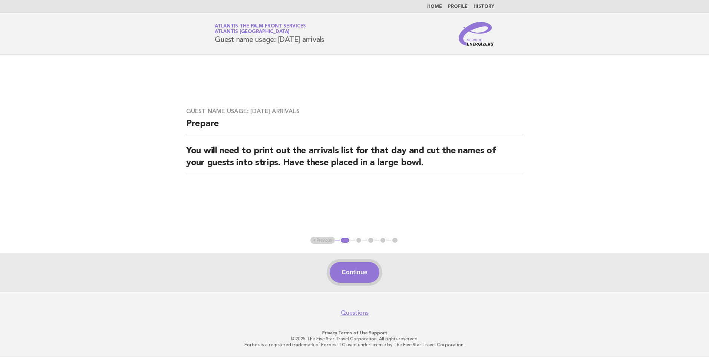 The width and height of the screenshot is (709, 357). I want to click on a: Profile, so click(458, 7).